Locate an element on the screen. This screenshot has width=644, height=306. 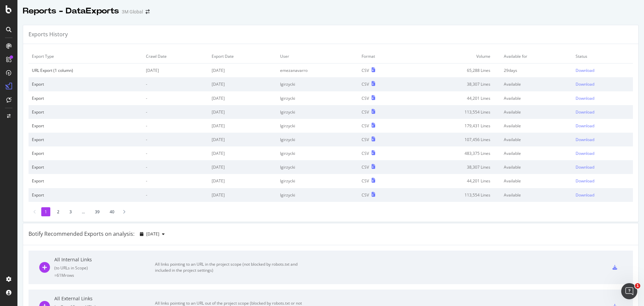
li: 40 is located at coordinates (112, 212).